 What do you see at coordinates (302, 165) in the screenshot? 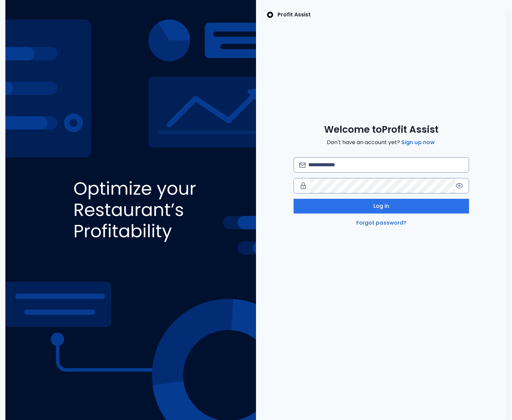
I see `img: email` at bounding box center [302, 165].